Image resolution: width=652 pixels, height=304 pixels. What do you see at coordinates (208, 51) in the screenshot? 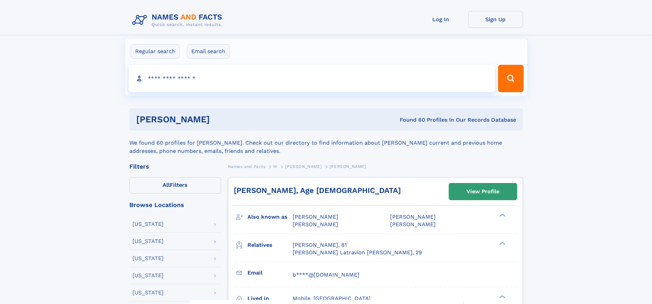
I see `label: Email search` at bounding box center [208, 51].